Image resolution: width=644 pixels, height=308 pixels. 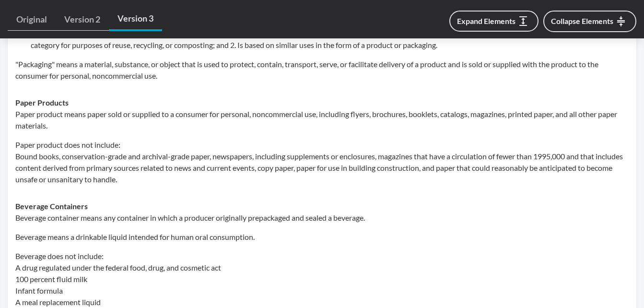 What do you see at coordinates (82, 20) in the screenshot?
I see `a: Version 2` at bounding box center [82, 20].